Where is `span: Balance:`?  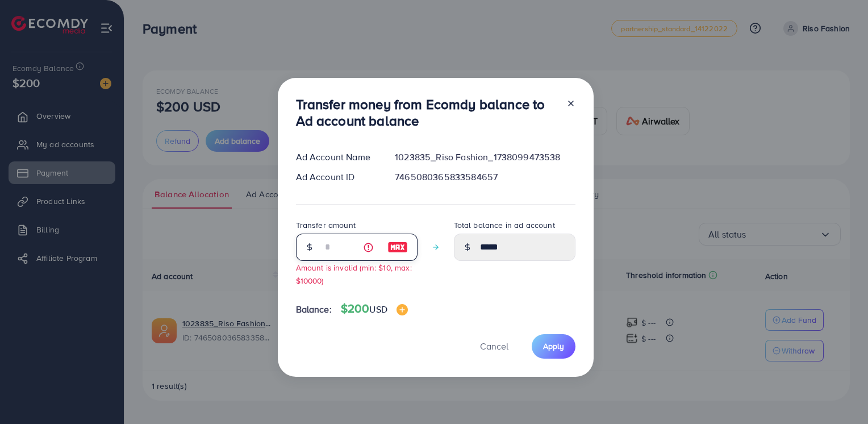
span: Balance: is located at coordinates (314, 309).